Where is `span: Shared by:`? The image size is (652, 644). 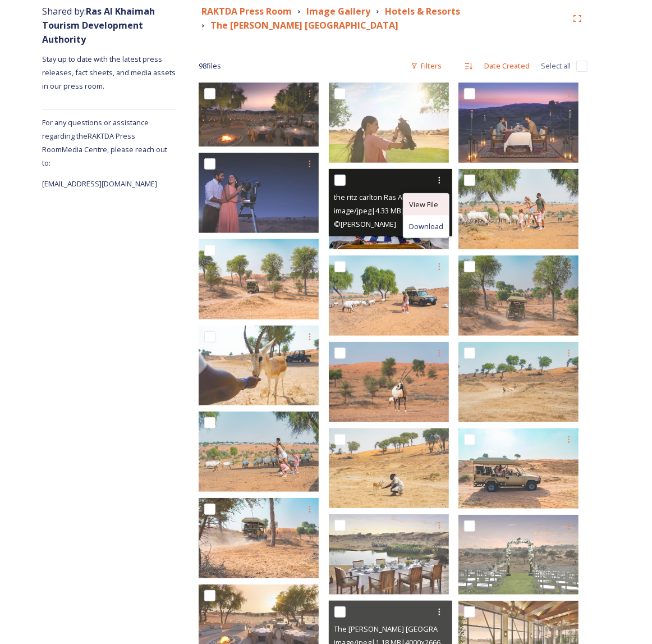 span: Shared by: is located at coordinates (98, 25).